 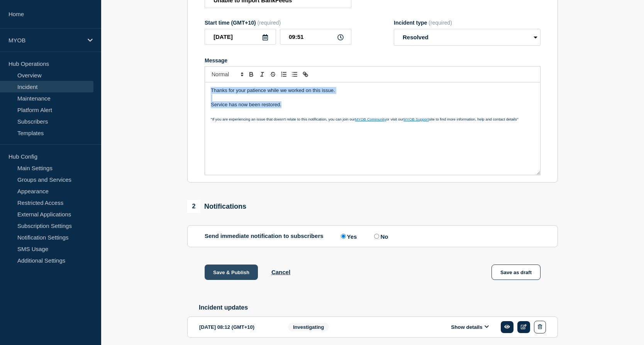 What do you see at coordinates (372, 104) in the screenshot?
I see `p: Service has now been restored.` at bounding box center [372, 104].